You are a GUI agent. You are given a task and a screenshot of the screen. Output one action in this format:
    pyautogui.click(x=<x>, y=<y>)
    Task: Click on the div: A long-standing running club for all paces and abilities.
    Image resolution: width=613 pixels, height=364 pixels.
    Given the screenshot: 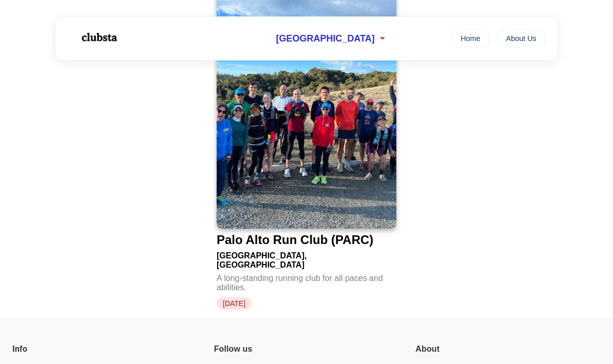 What is the action you would take?
    pyautogui.click(x=306, y=281)
    